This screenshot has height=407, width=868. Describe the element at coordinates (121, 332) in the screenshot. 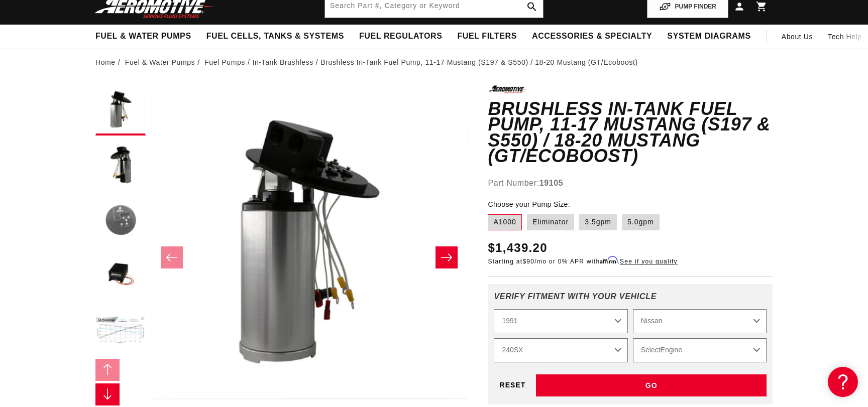

I see `button: Load image 5 in gallery view` at that location.